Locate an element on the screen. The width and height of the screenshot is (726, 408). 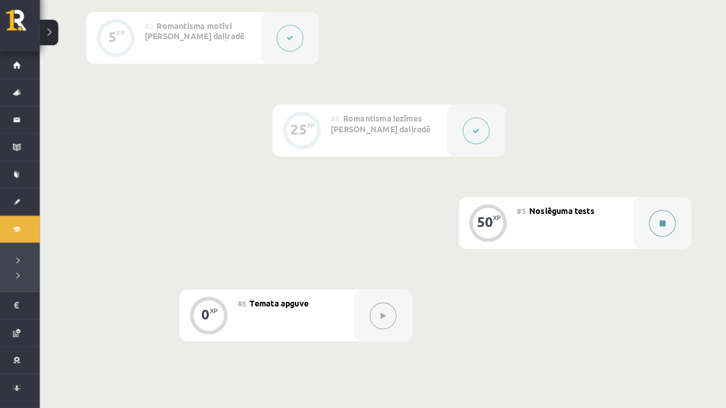
div: 5 is located at coordinates (116, 46).